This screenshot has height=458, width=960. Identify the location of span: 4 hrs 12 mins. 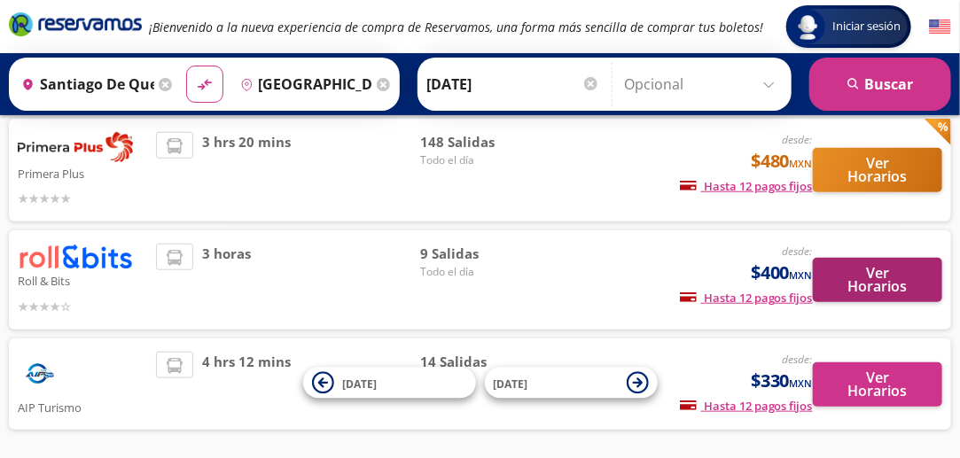
(246, 385).